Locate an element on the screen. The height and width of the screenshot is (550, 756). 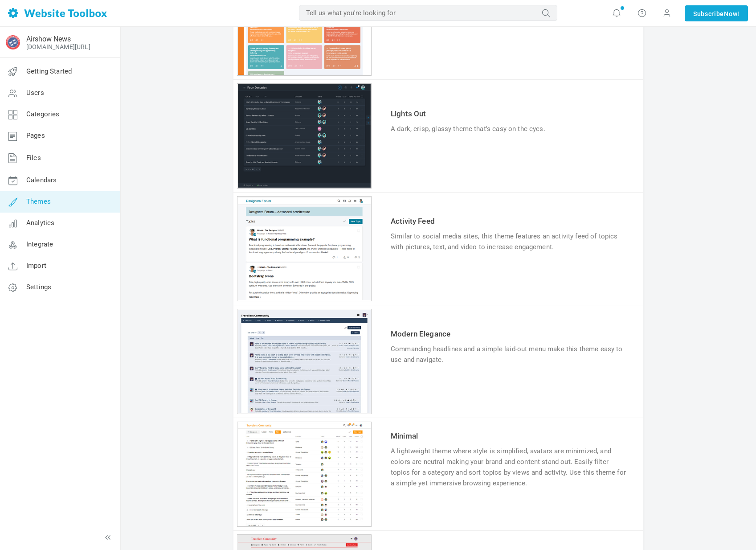
a: Airshow News is located at coordinates (49, 38).